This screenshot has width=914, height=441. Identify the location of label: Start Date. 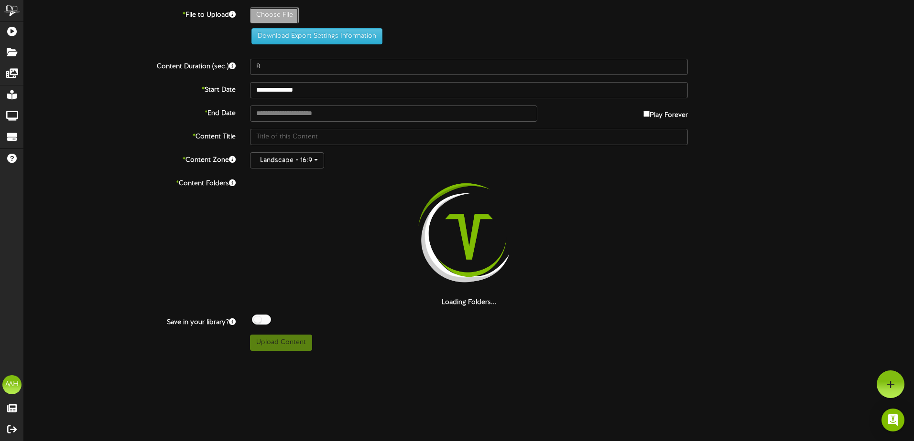
(129, 88).